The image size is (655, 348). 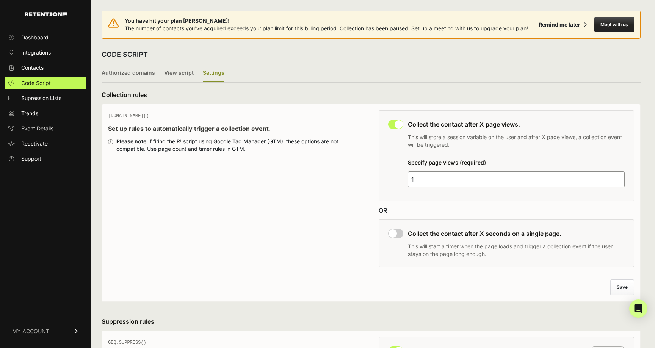 What do you see at coordinates (45, 98) in the screenshot?
I see `a: Supression Lists` at bounding box center [45, 98].